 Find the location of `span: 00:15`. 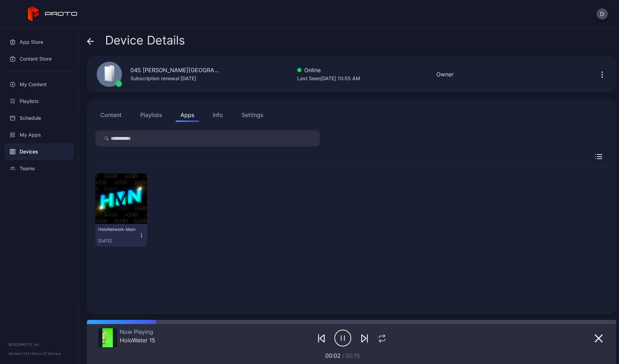

span: 00:15 is located at coordinates (352, 356).